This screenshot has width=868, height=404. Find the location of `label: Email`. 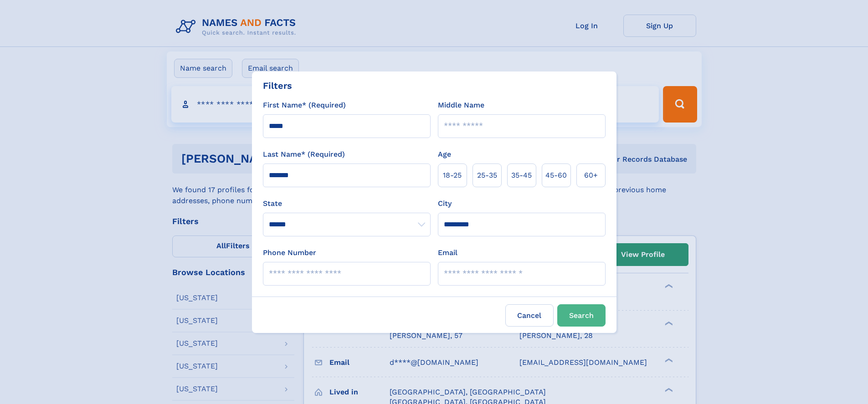

label: Email is located at coordinates (447, 253).